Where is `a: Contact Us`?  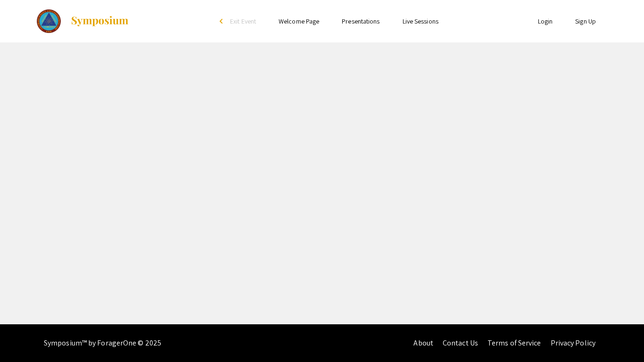 a: Contact Us is located at coordinates (460, 343).